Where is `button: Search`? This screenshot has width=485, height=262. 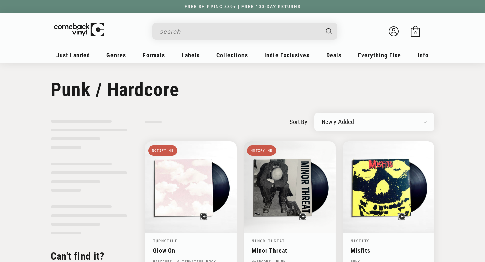 button: Search is located at coordinates (329, 31).